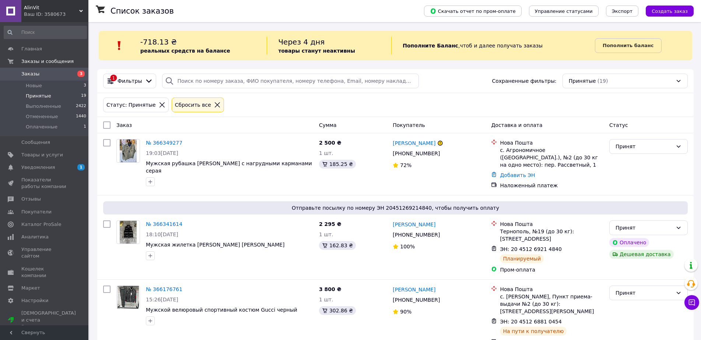 The width and height of the screenshot is (701, 340). What do you see at coordinates (35, 301) in the screenshot?
I see `span: Настройки` at bounding box center [35, 301].